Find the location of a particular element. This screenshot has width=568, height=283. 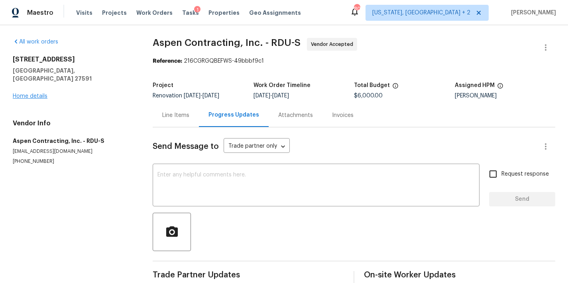

h4: Vendor Info is located at coordinates (73, 123).